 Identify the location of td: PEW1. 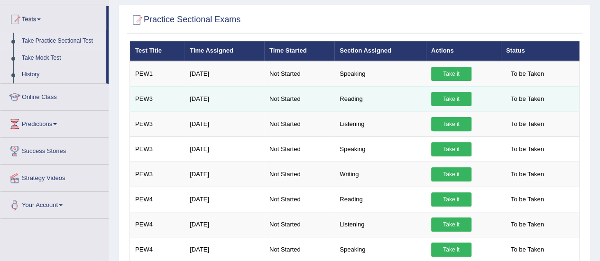
(157, 74).